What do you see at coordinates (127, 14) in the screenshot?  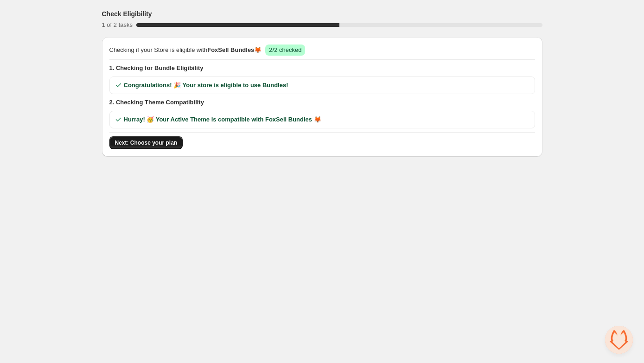 I see `h3: Check Eligibility` at bounding box center [127, 14].